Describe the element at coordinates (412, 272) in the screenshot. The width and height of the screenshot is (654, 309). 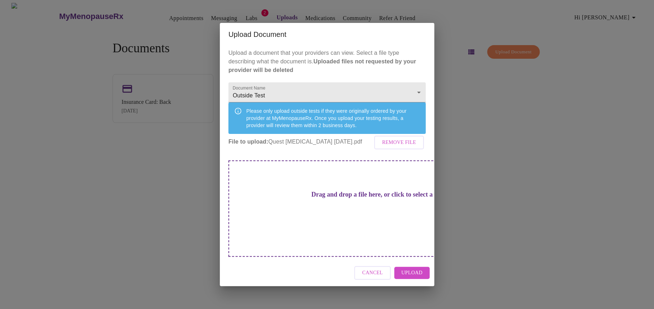
I see `button: Upload` at that location.